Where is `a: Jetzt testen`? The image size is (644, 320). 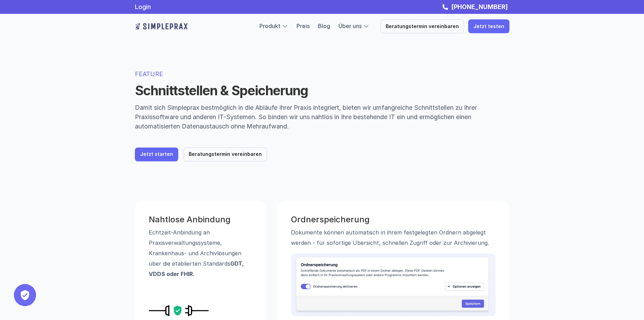 a: Jetzt testen is located at coordinates (489, 27).